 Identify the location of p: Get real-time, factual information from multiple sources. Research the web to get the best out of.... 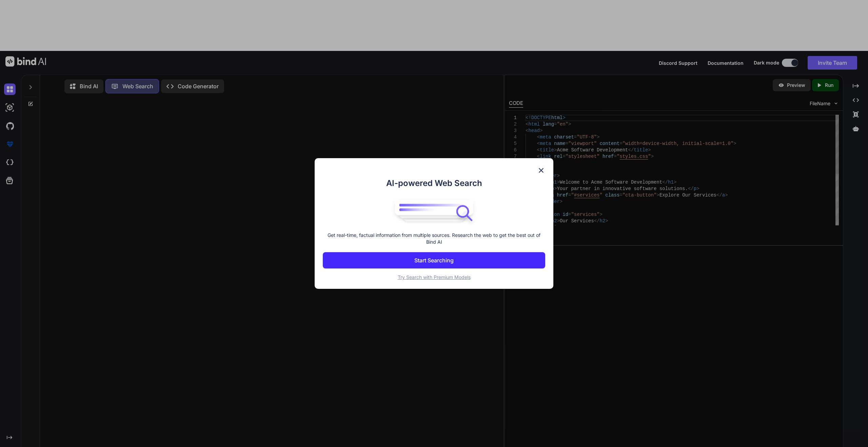
(434, 239).